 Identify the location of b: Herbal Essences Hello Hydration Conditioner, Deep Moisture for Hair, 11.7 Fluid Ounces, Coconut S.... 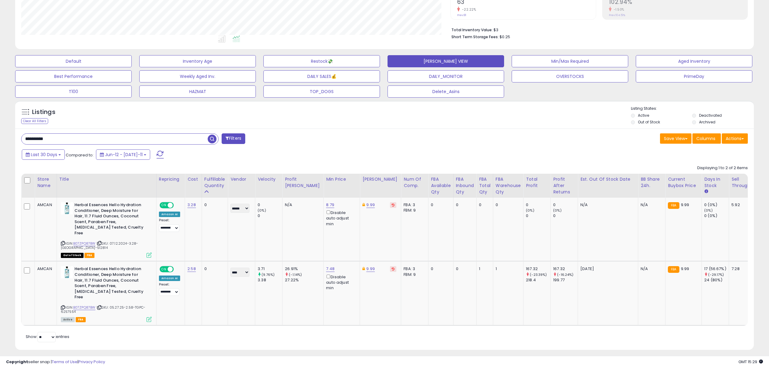
(111, 283).